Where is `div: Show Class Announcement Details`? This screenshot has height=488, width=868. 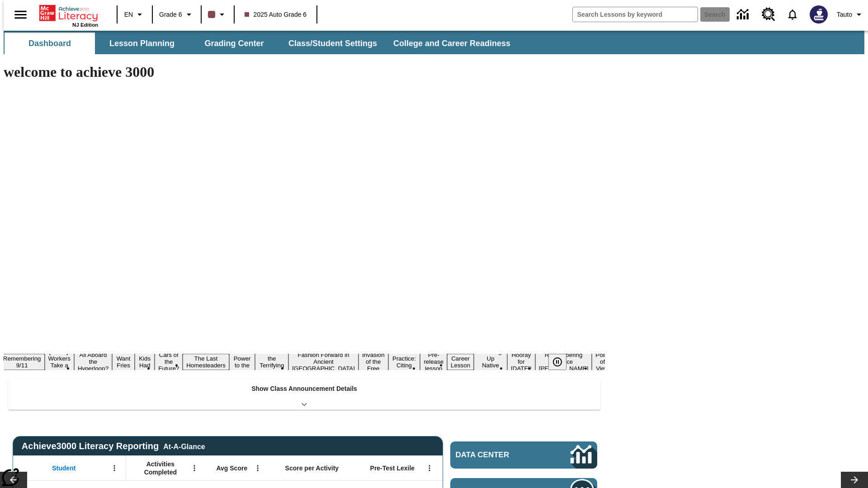 div: Show Class Announcement Details is located at coordinates (304, 394).